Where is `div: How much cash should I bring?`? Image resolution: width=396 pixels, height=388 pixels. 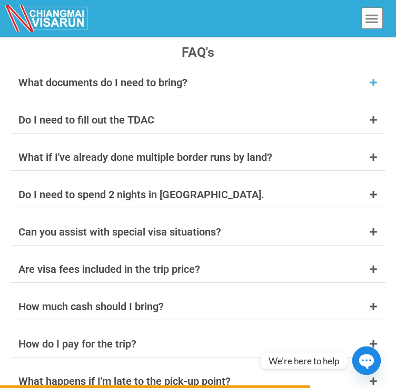 div: How much cash should I bring? is located at coordinates (91, 307).